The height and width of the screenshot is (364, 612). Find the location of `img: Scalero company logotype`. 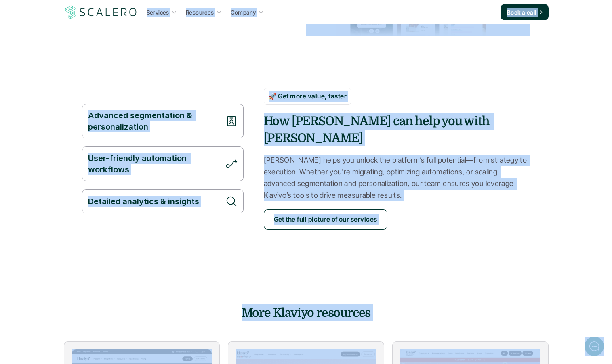

img: Scalero company logotype is located at coordinates (101, 12).